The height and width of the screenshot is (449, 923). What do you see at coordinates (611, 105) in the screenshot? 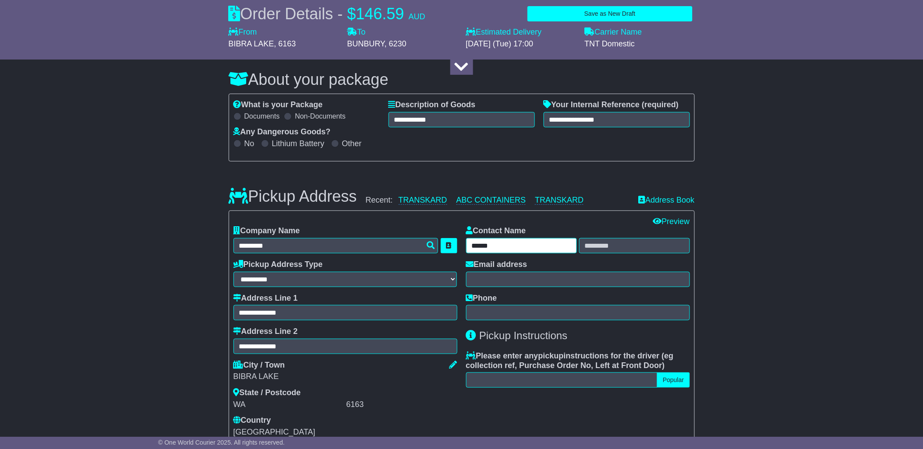
I see `label: Your Internal Reference (required)` at bounding box center [611, 105].